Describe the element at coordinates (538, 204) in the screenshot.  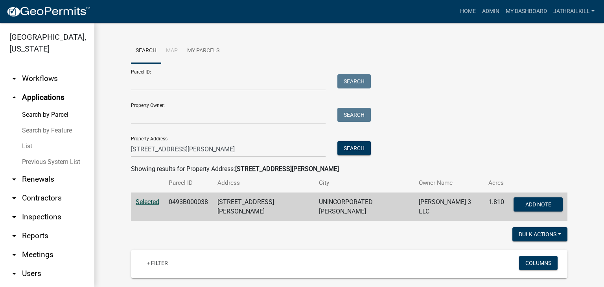
I see `span: Add Note` at that location.